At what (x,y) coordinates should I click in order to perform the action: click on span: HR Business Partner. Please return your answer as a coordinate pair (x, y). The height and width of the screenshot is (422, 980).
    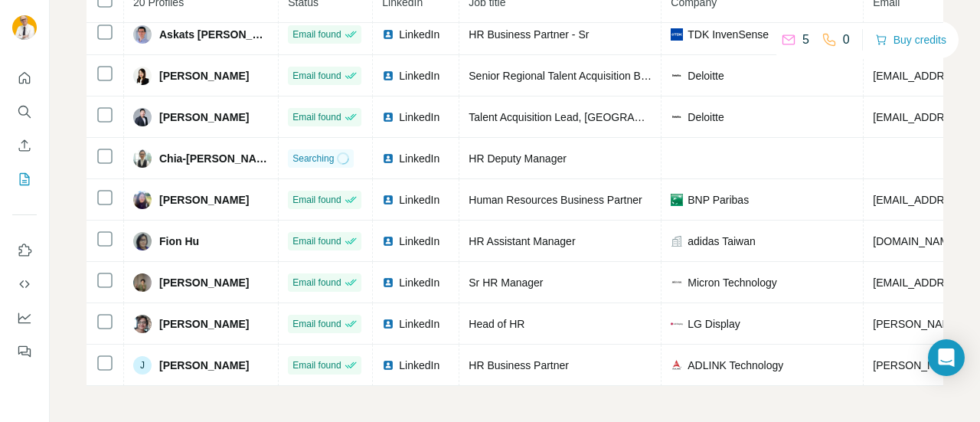
    Looking at the image, I should click on (518, 366).